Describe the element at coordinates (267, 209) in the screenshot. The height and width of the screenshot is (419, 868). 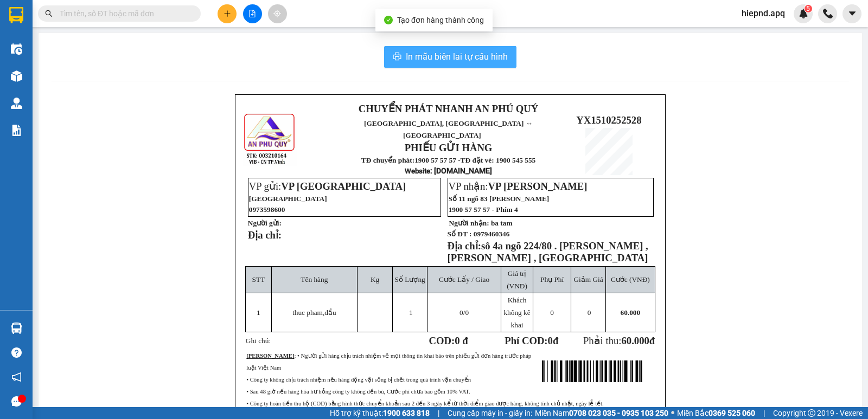
I see `span: 0973598600` at that location.